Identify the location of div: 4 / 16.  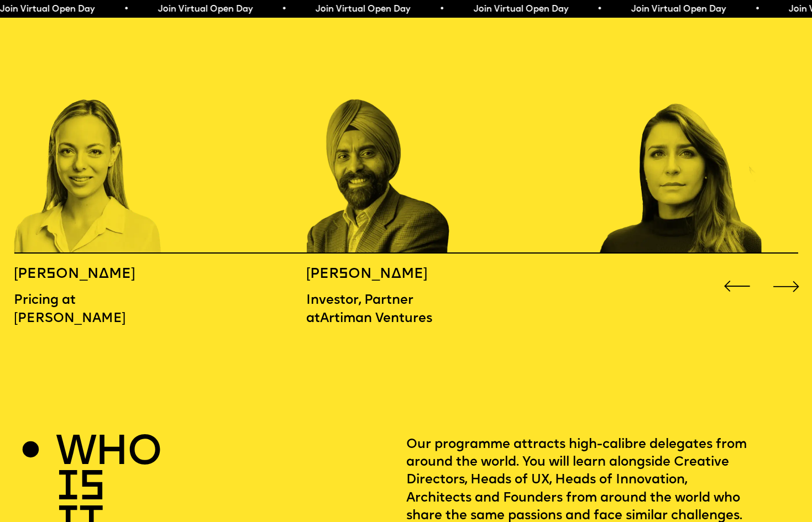
(111, 139).